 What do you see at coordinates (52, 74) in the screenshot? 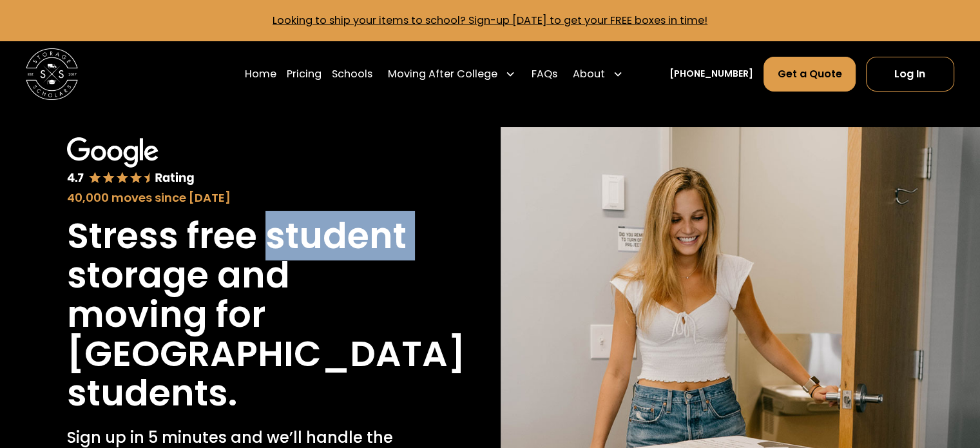
I see `img: Storage Scholars main logo` at bounding box center [52, 74].